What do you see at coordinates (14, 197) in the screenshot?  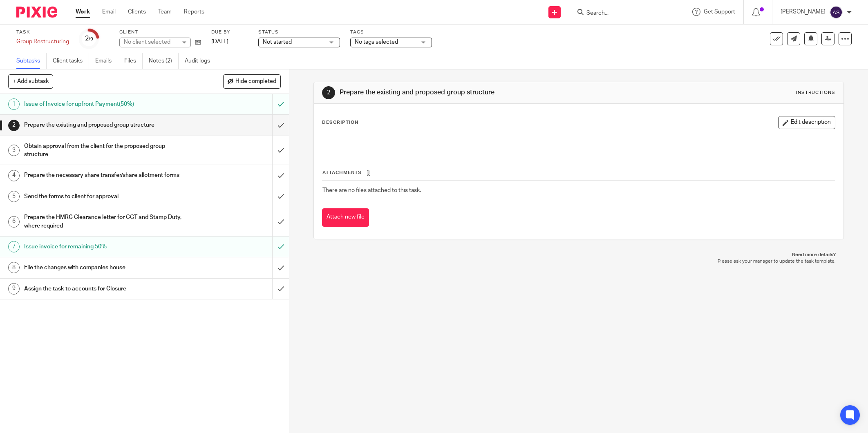 I see `div: 5` at bounding box center [14, 197].